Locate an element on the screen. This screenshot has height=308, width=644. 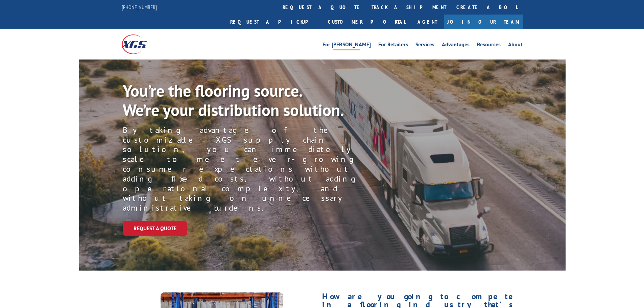
a: Advantages is located at coordinates (455, 46).